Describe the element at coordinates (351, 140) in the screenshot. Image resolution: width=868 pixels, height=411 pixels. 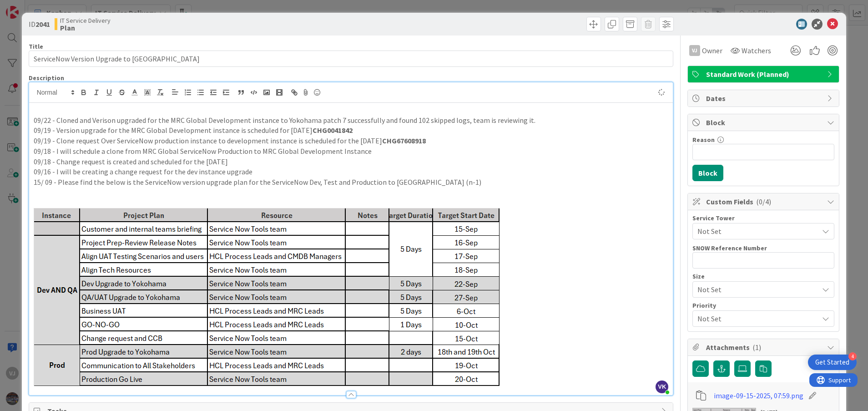
I see `p: 09/19 - Clone request Over ServiceNow production instance to development instance is scheduled fo...` at that location.